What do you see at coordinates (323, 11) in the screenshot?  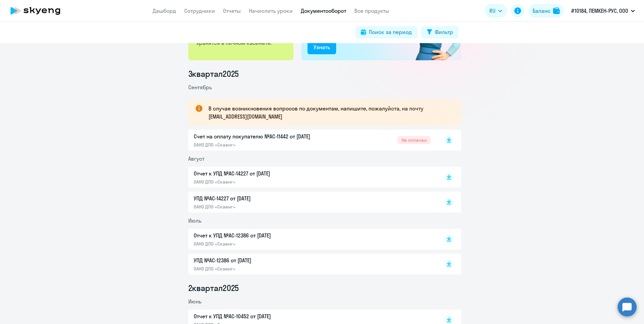 I see `a: Документооборот` at bounding box center [323, 11].